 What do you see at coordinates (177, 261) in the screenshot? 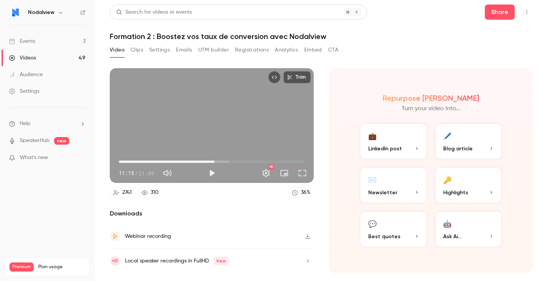
I see `div: Local speaker recordings in FullHD` at bounding box center [177, 261].